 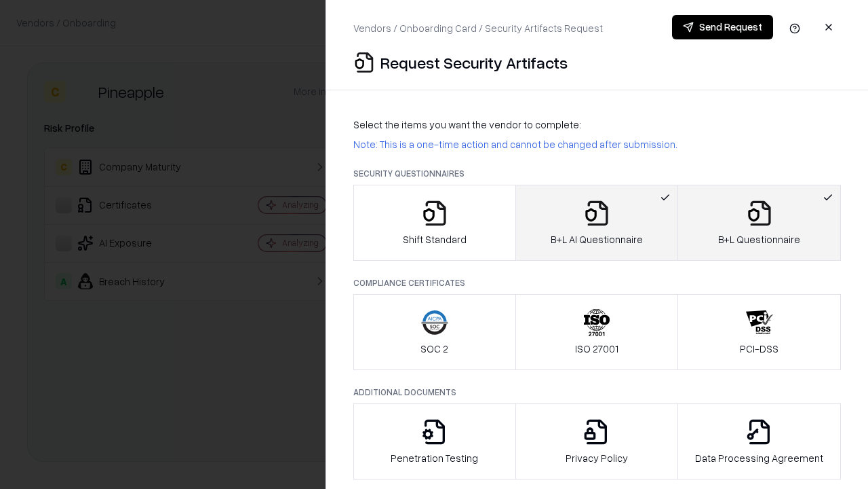 What do you see at coordinates (759, 457) in the screenshot?
I see `p: Data Processing Agreement` at bounding box center [759, 457].